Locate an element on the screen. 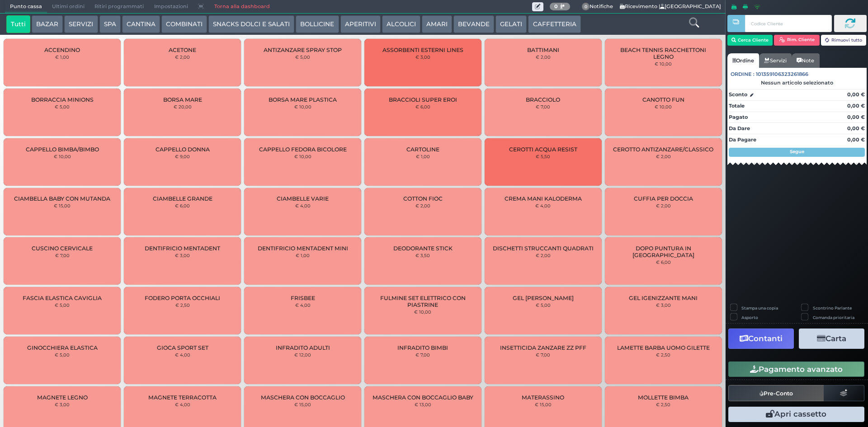 The image size is (868, 427). button: Carta is located at coordinates (831, 338).